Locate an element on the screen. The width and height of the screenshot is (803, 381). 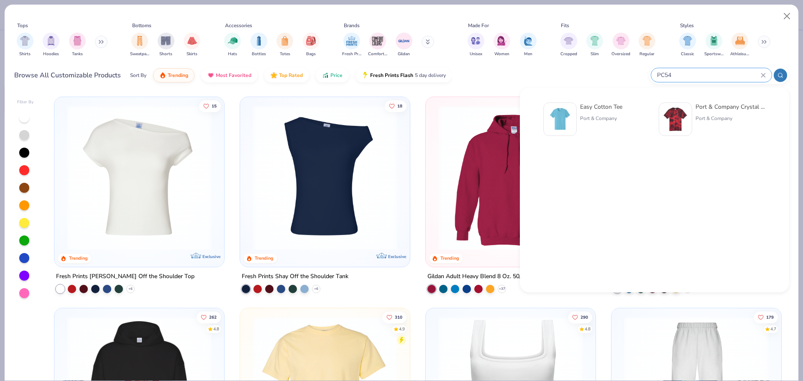
div: filter for Skirts is located at coordinates (192, 45).